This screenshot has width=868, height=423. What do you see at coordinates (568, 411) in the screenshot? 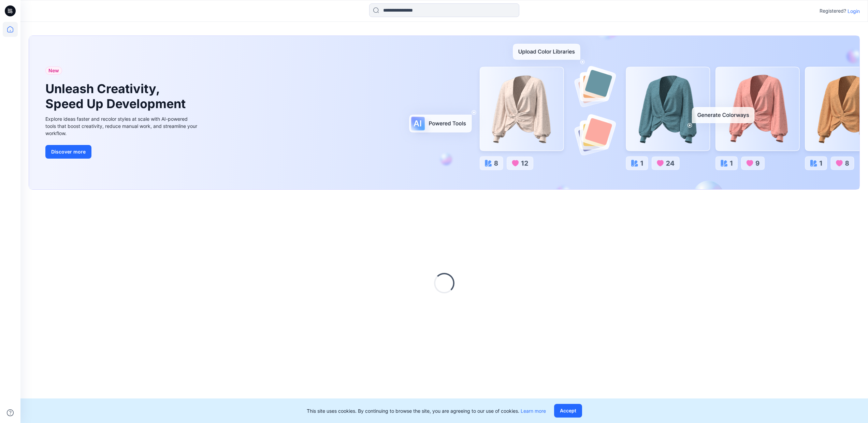
I see `button: Accept` at bounding box center [568, 411].